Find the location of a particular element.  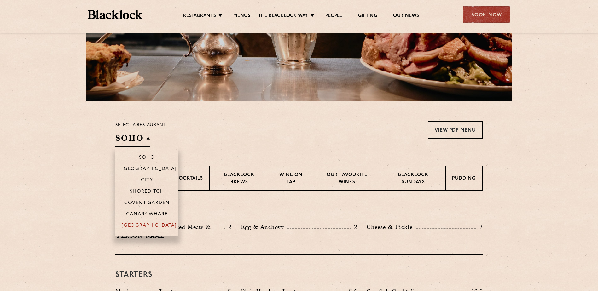

p: Cocktails is located at coordinates (189, 179).